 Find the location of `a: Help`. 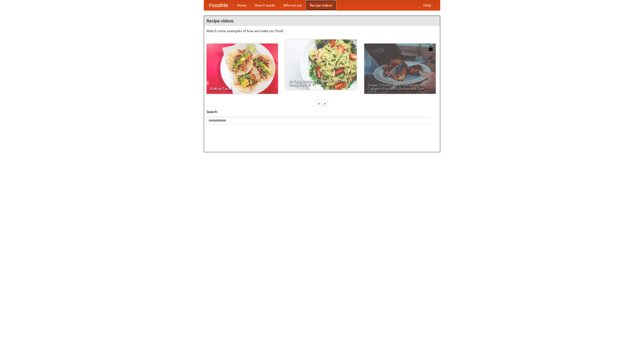

a: Help is located at coordinates (427, 5).